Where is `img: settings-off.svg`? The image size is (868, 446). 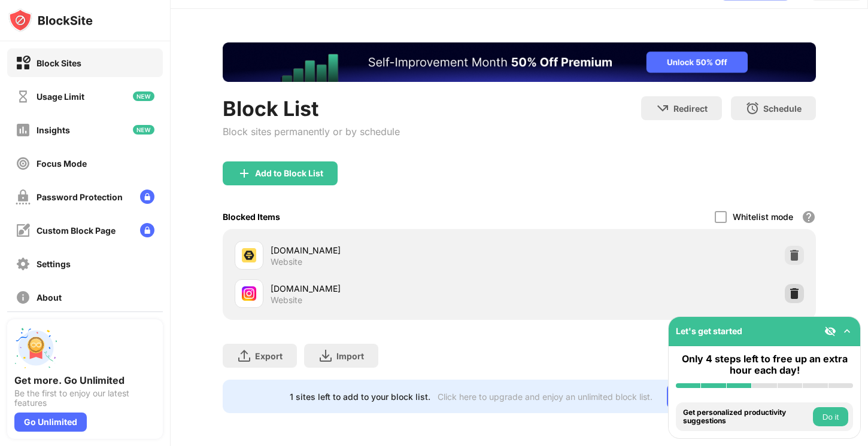
img: settings-off.svg is located at coordinates (23, 264).